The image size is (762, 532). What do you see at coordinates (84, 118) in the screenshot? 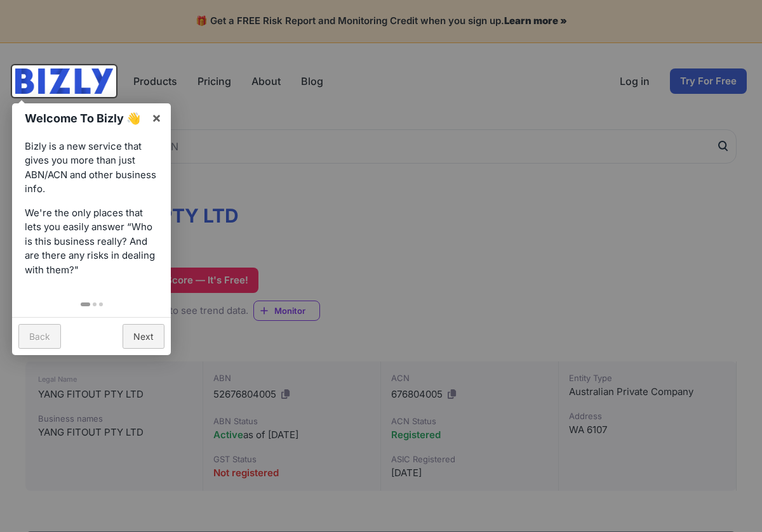
I see `h1: Welcome To Bizly 👋` at bounding box center [84, 118].